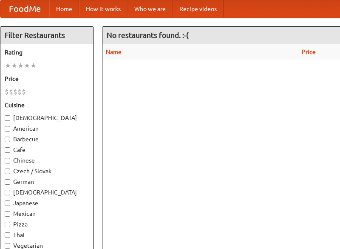  What do you see at coordinates (198, 9) in the screenshot?
I see `a: Recipe videos` at bounding box center [198, 9].